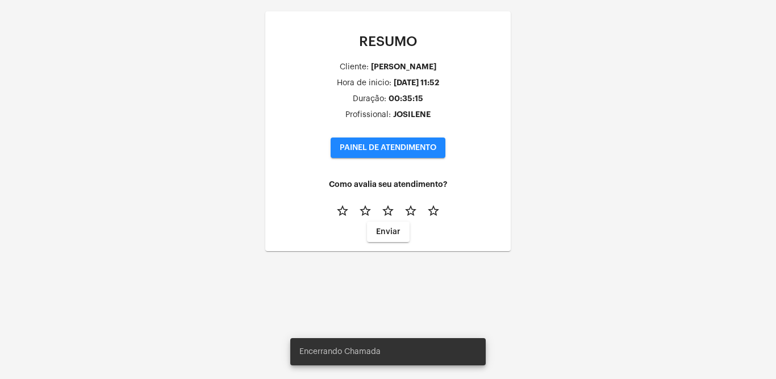 The width and height of the screenshot is (776, 379). What do you see at coordinates (340, 352) in the screenshot?
I see `span: Encerrando Chamada` at bounding box center [340, 352].